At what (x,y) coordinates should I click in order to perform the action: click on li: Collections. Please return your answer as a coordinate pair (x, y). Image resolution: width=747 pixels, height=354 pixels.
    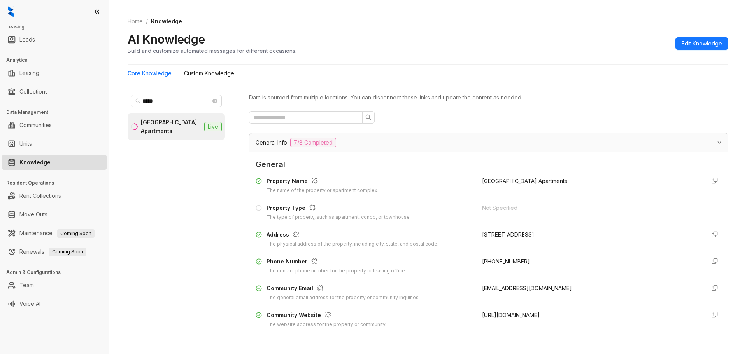
    Looking at the image, I should click on (54, 92).